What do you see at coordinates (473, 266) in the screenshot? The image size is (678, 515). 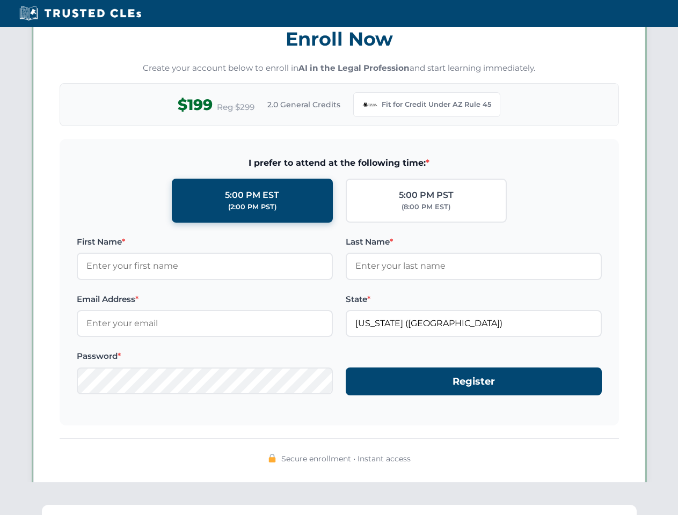 I see `input: Enter your last name` at bounding box center [473, 266].